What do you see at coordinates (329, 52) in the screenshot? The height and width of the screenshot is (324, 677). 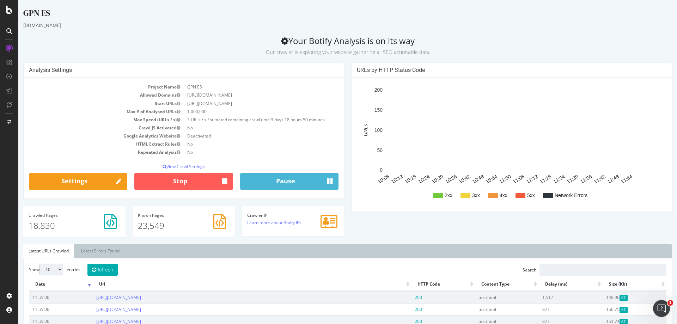 I see `small: Our crawler is exploring your website gathering all SEO actionable data` at bounding box center [329, 52].